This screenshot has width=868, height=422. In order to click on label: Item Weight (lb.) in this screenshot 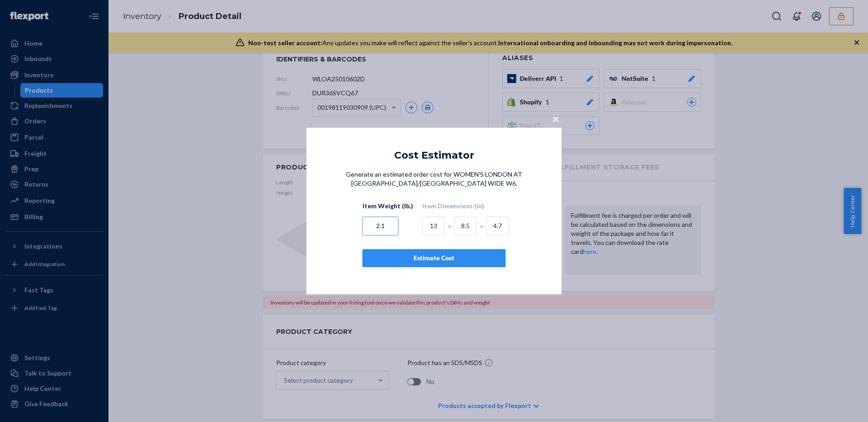, I will do `click(388, 206)`.